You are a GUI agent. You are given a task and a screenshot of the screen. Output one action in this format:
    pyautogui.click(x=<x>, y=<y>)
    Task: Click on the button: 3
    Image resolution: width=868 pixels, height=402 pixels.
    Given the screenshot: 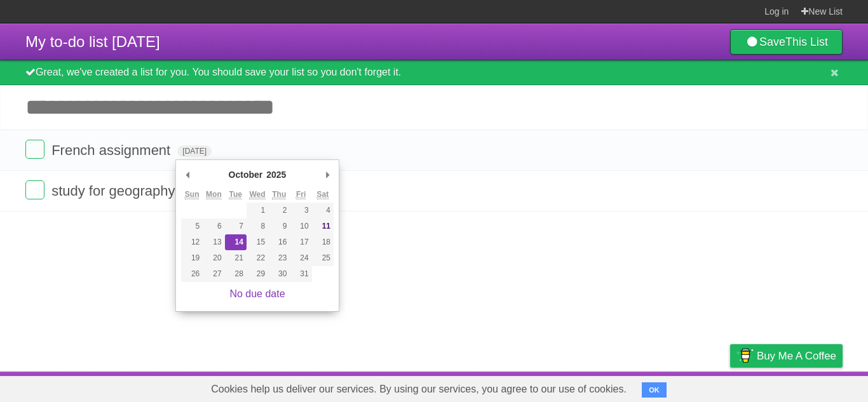 What is the action you would take?
    pyautogui.click(x=301, y=210)
    